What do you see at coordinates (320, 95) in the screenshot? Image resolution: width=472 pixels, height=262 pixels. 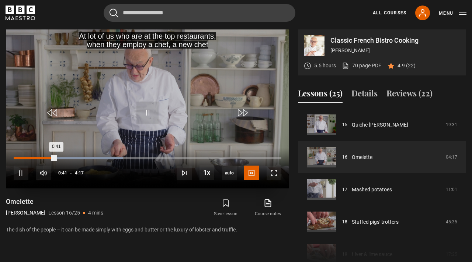 I see `button: Lessons (25)` at bounding box center [320, 95].